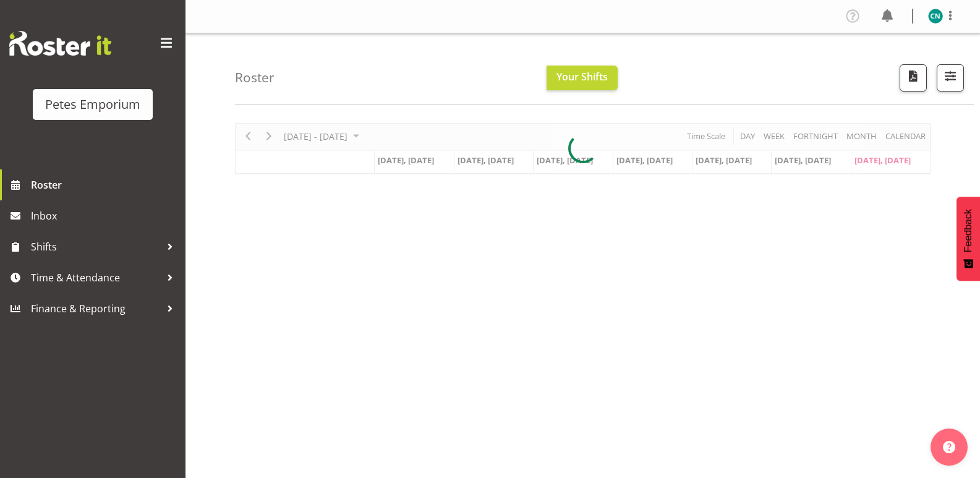 The width and height of the screenshot is (980, 478). I want to click on img: help-xxl-2.png, so click(949, 447).